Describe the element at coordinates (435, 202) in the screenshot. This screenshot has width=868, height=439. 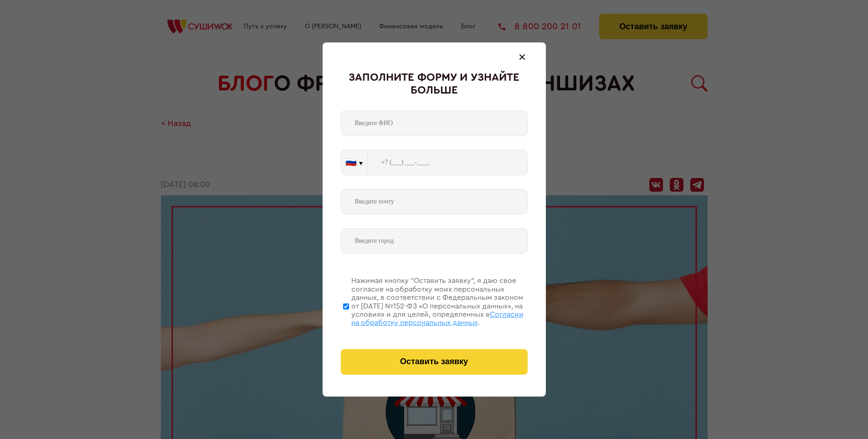
I see `input: Введите почту` at that location.